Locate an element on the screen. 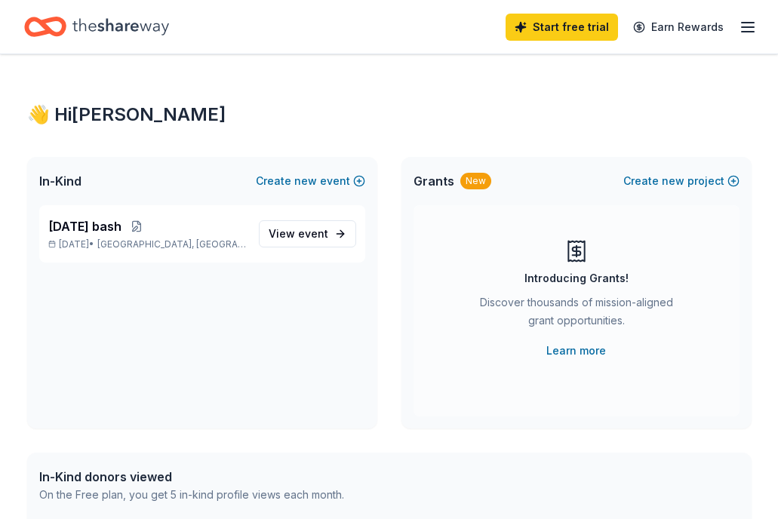 The width and height of the screenshot is (778, 519). a: Start free trial is located at coordinates (561, 27).